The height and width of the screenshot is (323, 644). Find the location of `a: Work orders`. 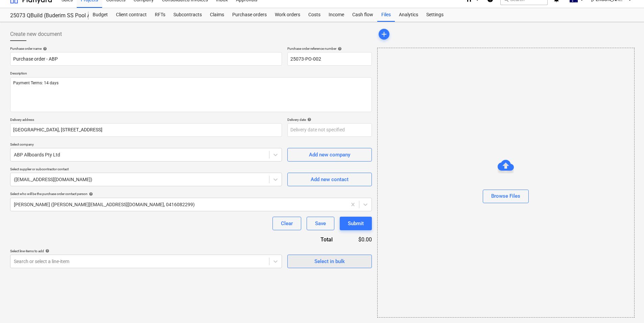

a: Work orders is located at coordinates (287, 15).